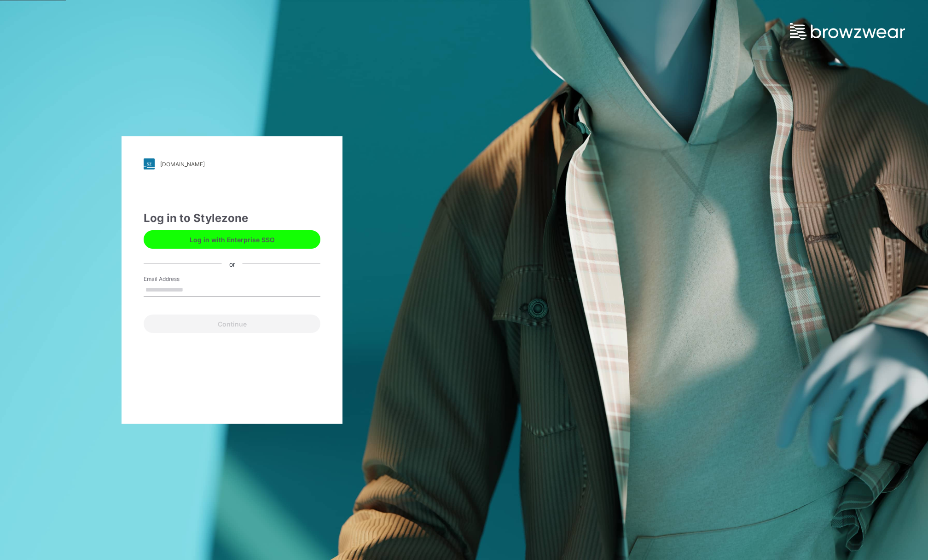 The width and height of the screenshot is (928, 560). Describe the element at coordinates (149, 164) in the screenshot. I see `img: stylezone-logo.562084cfcfab977791bfbf7441f1a819.svg` at that location.